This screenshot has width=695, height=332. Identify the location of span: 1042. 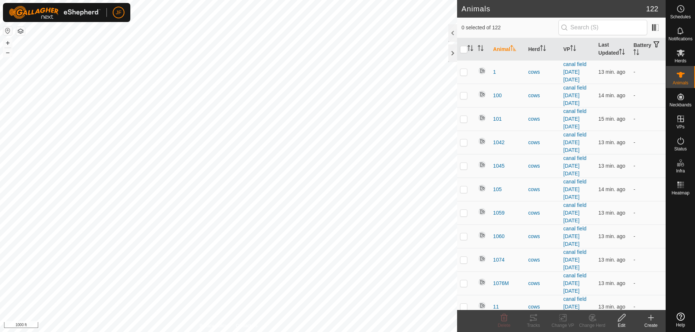
(499, 143).